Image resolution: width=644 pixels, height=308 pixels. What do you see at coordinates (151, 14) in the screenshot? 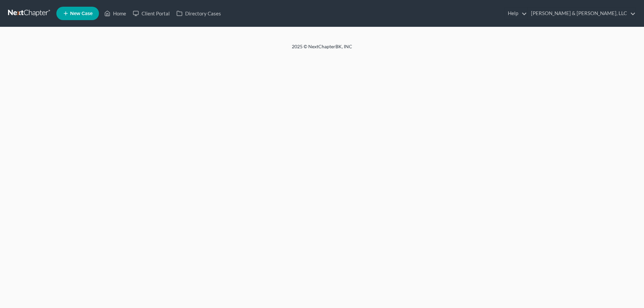
I see `a: Client Portal` at bounding box center [151, 14].